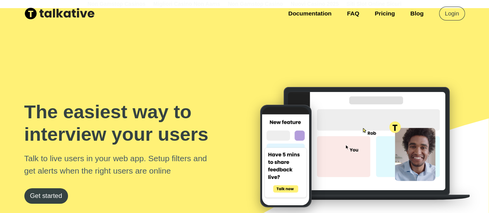 The width and height of the screenshot is (489, 213). What do you see at coordinates (451, 14) in the screenshot?
I see `a: Login` at bounding box center [451, 14].